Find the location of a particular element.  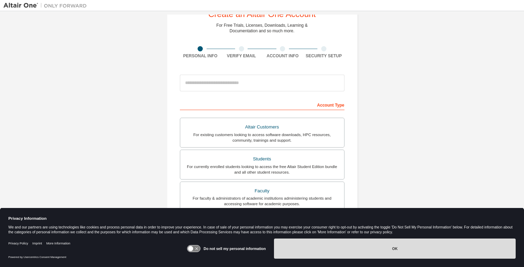

div: For currently enrolled students looking to access the free Altair Student Edition bundle and all ... is located at coordinates (262, 170).